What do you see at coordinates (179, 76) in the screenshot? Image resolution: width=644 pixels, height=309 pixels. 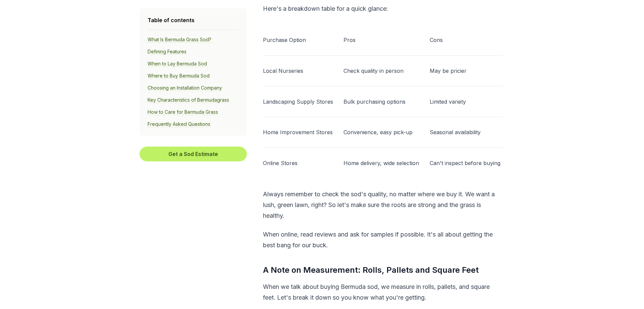 I see `a: Where to Buy Bermuda Sod` at bounding box center [179, 76].